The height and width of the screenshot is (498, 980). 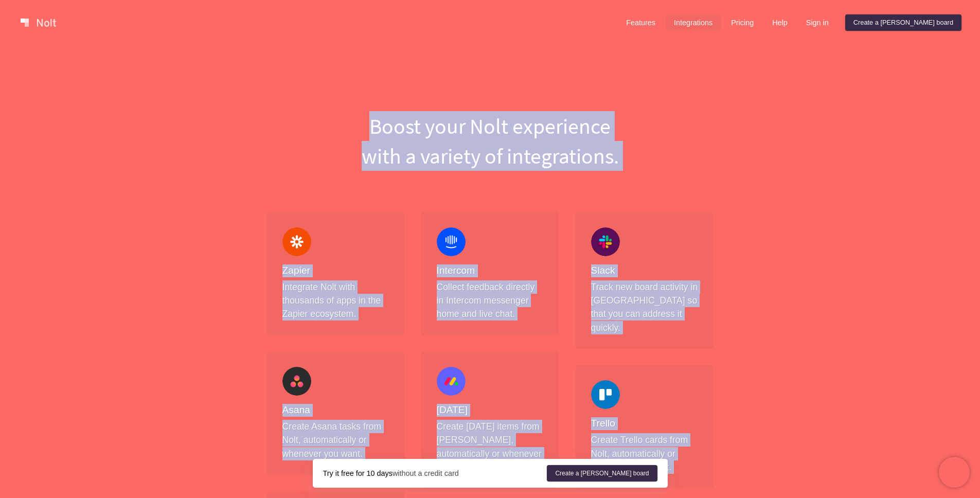 What do you see at coordinates (693, 23) in the screenshot?
I see `a: Integrations` at bounding box center [693, 23].